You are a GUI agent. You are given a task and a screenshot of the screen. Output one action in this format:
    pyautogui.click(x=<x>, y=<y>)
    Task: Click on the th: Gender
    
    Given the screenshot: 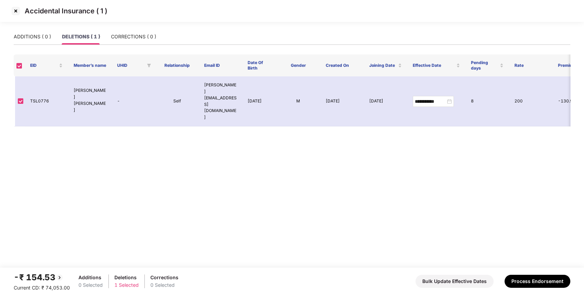 What is the action you would take?
    pyautogui.click(x=298, y=65)
    